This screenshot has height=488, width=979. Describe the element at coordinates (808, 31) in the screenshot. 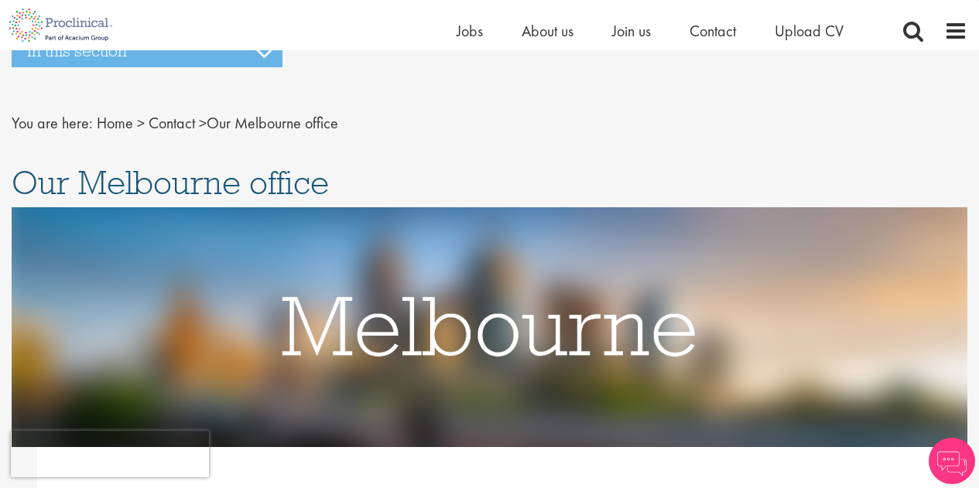

I see `span: Upload CV` at that location.